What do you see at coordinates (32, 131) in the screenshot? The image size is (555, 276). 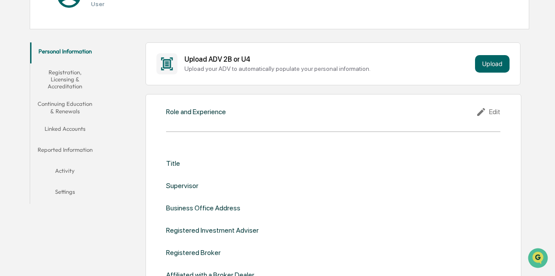 I see `a: 🔎Data Lookup` at bounding box center [32, 131].